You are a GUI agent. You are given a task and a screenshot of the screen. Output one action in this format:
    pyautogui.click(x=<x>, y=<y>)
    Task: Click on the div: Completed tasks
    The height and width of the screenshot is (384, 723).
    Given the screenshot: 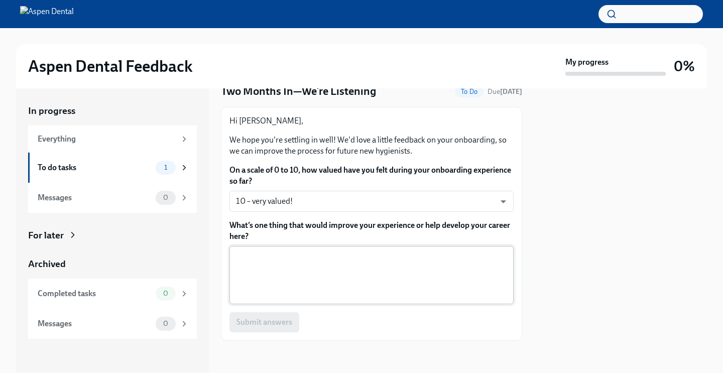 What is the action you would take?
    pyautogui.click(x=94, y=294)
    